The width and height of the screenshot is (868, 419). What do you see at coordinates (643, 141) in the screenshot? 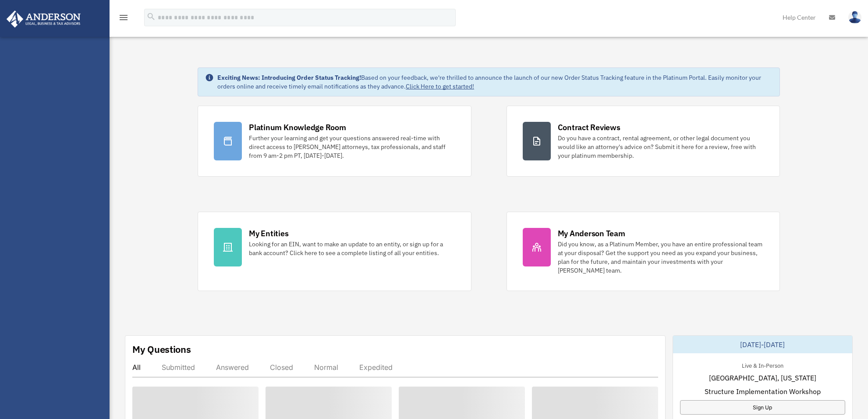
I see `a: Contract Reviews Do you have a contract, rental agreement, or other legal document you would like...` at bounding box center [643, 141].